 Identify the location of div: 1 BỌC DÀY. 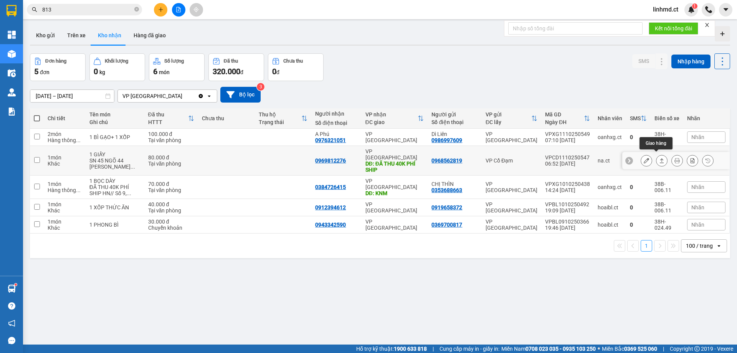
(115, 181).